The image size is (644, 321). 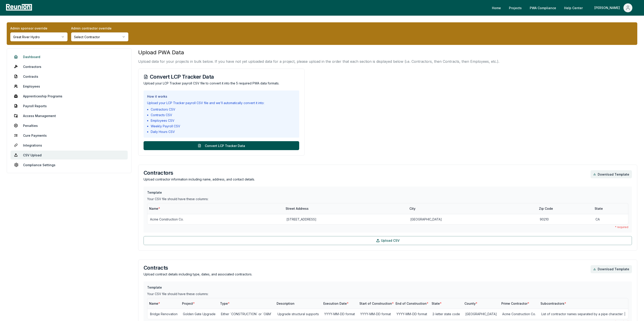 I want to click on span: Street Address, so click(x=297, y=209).